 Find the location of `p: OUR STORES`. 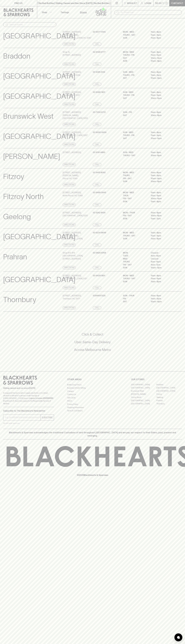

p: OUR STORES is located at coordinates (157, 380).